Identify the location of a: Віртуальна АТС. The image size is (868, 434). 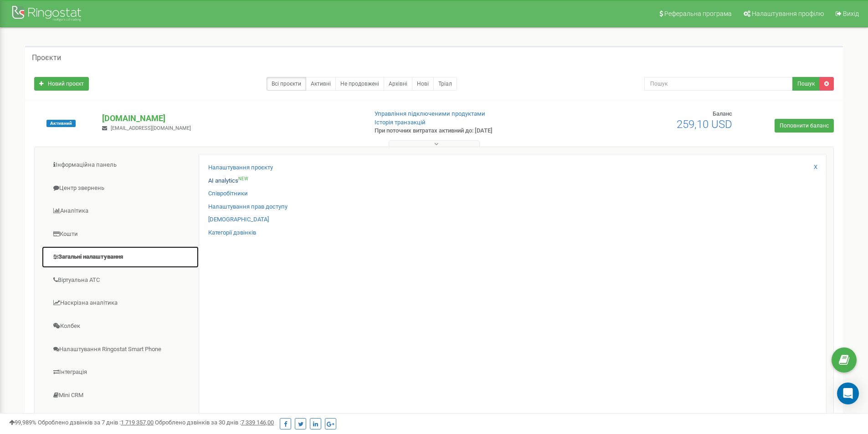
(120, 280).